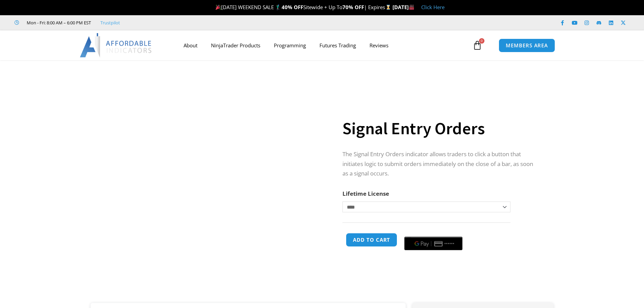 This screenshot has width=644, height=308. What do you see at coordinates (477, 45) in the screenshot?
I see `a: 0` at bounding box center [477, 45].